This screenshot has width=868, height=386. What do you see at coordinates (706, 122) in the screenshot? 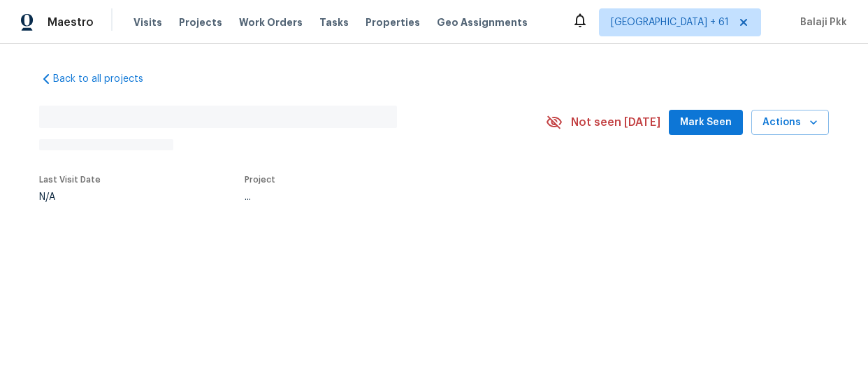
I see `span: Mark Seen` at bounding box center [706, 122].